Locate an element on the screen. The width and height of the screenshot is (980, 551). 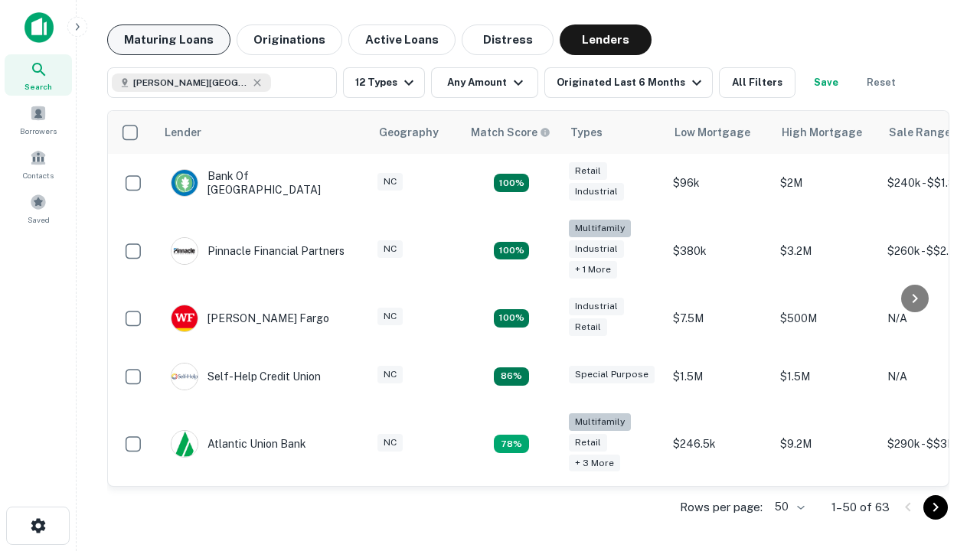
th: Lender is located at coordinates (263, 133).